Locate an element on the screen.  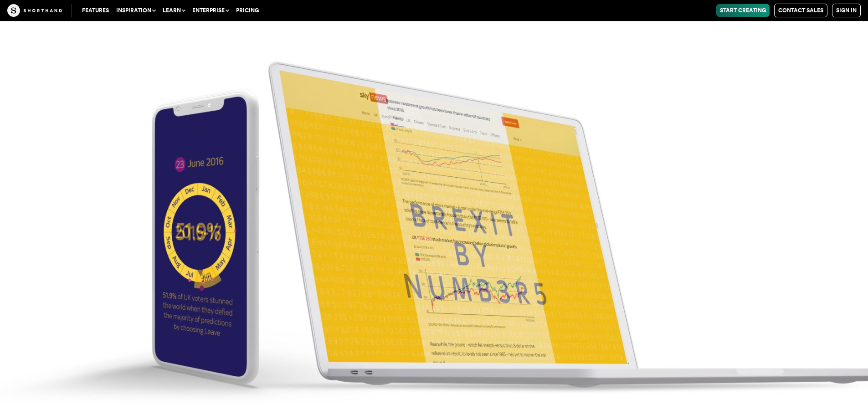
a: Start Creating is located at coordinates (743, 11).